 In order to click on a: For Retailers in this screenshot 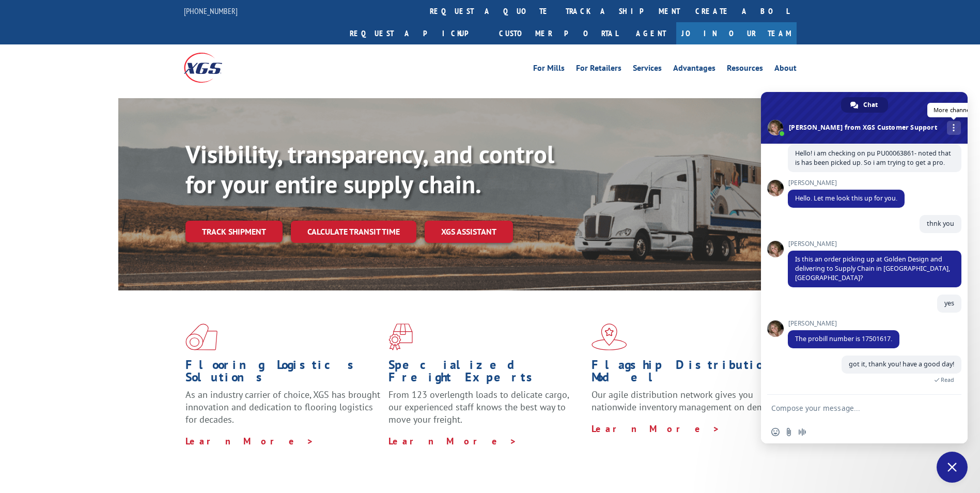, I will do `click(599, 70)`.